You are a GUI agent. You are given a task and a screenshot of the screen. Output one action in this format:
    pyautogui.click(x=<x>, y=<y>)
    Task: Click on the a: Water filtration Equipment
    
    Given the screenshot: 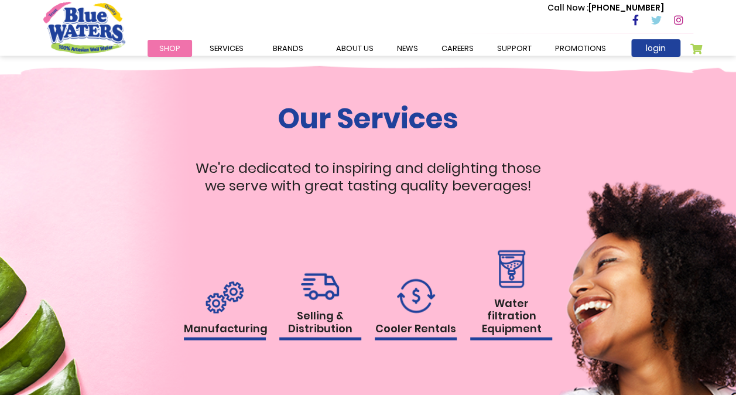 What is the action you would take?
    pyautogui.click(x=511, y=295)
    